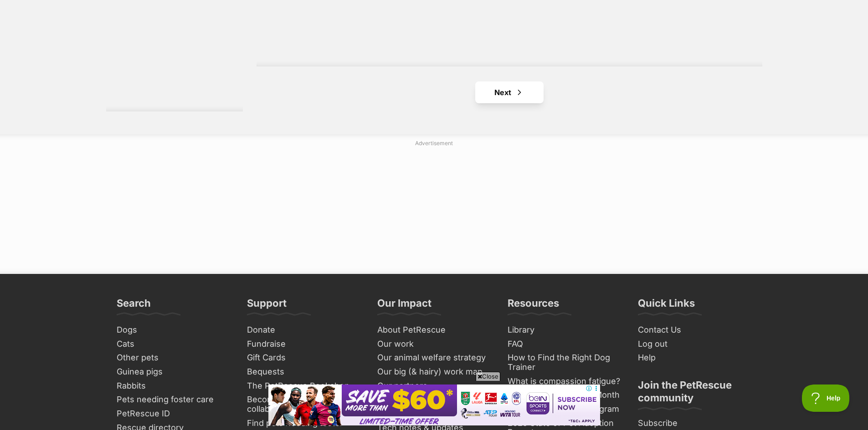 This screenshot has height=430, width=868. Describe the element at coordinates (174, 400) in the screenshot. I see `a: Pets needing foster care` at that location.